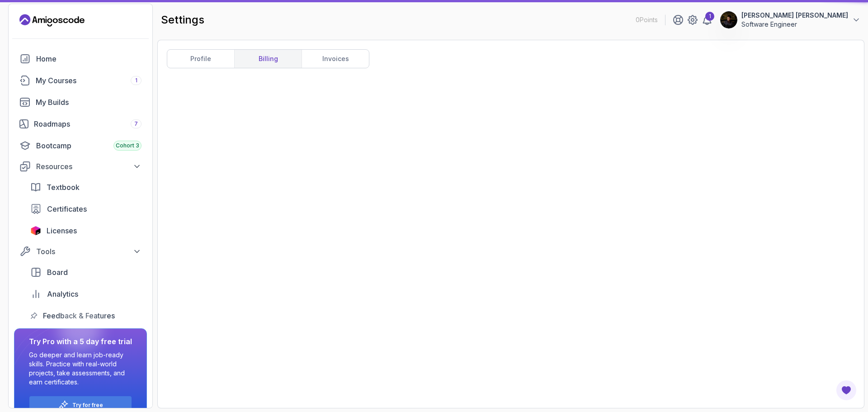  Describe the element at coordinates (86, 273) in the screenshot. I see `a: board` at that location.